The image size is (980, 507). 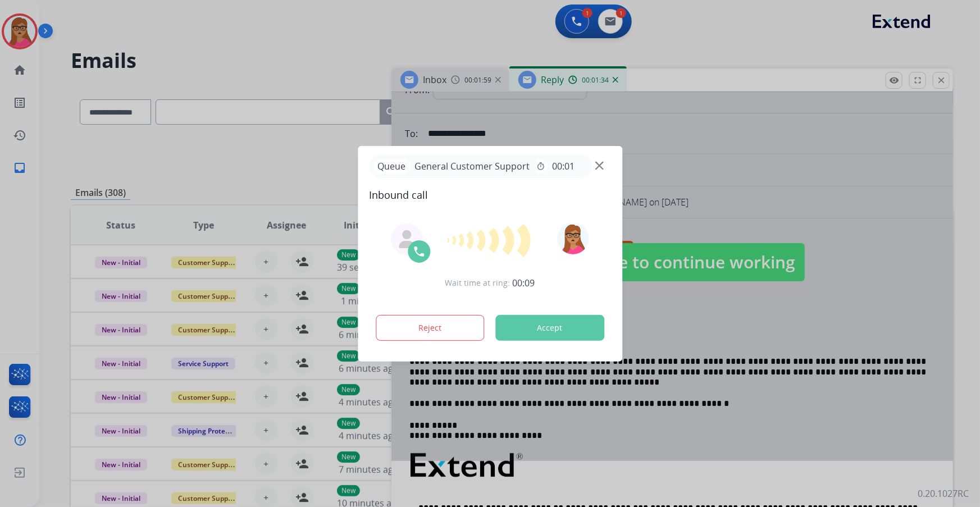 I want to click on span: Wait time at ring:, so click(x=478, y=283).